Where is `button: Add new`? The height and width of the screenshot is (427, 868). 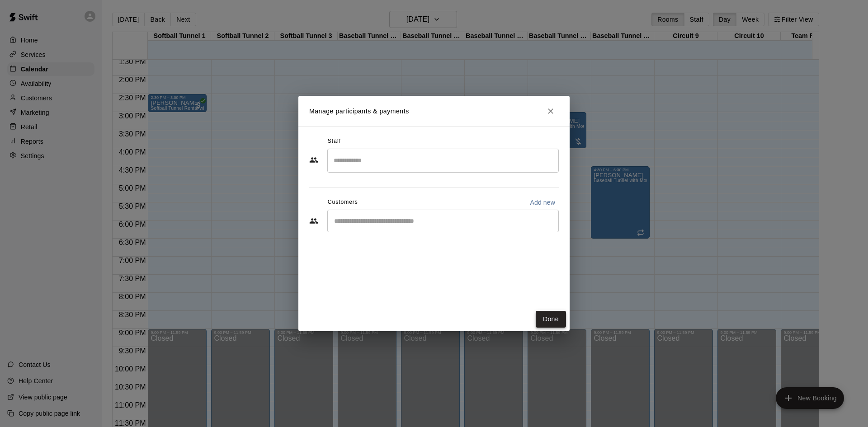
button: Add new is located at coordinates (542, 202).